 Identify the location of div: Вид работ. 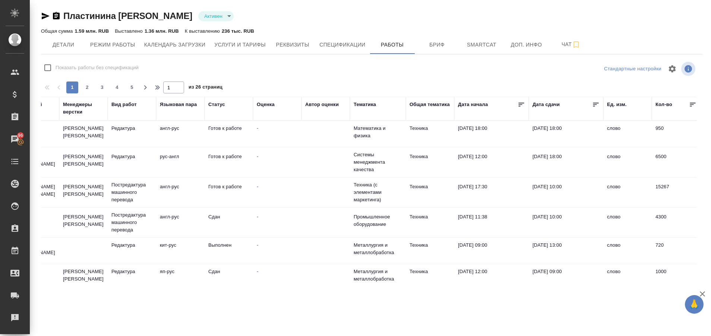
(124, 105).